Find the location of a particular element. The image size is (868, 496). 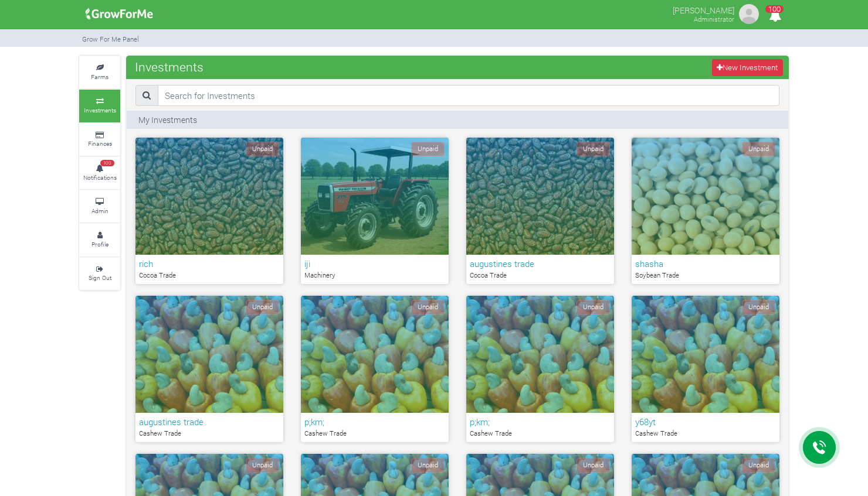

small: Administrator is located at coordinates (713, 19).